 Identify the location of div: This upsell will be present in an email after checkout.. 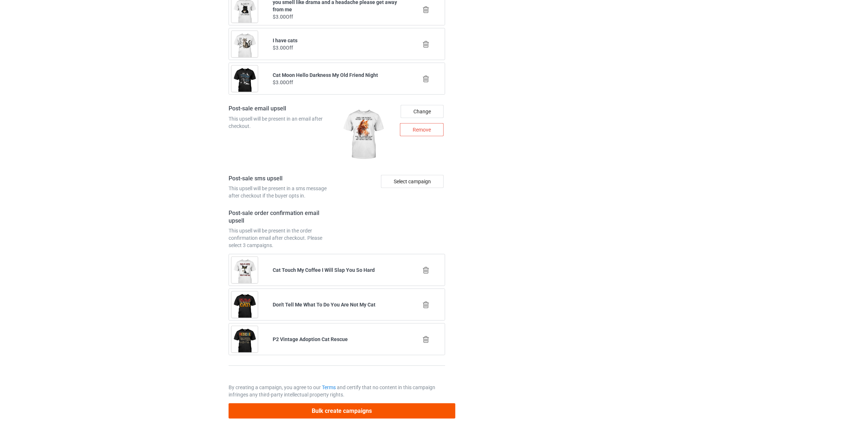
(281, 122).